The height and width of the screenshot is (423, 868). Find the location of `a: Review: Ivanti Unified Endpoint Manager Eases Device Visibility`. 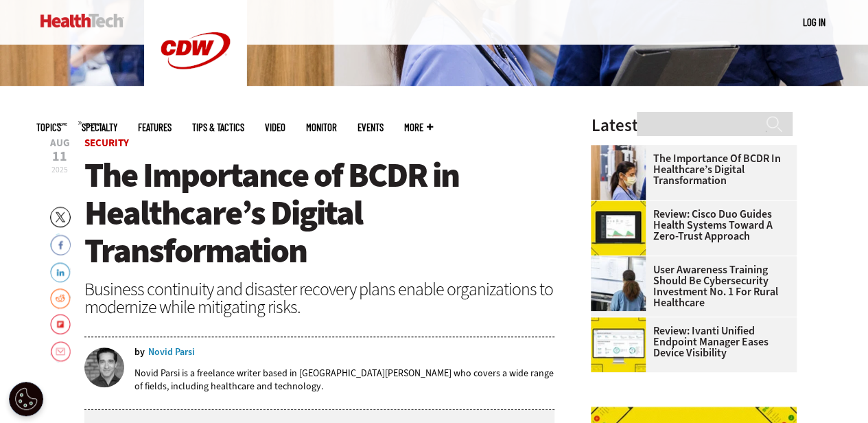

a: Review: Ivanti Unified Endpoint Manager Eases Device Visibility is located at coordinates (690, 342).